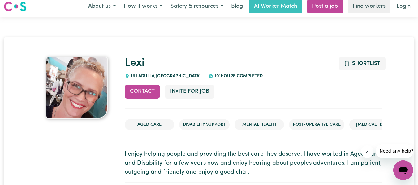 This screenshot has height=185, width=418. Describe the element at coordinates (362, 64) in the screenshot. I see `button: Add to shortlist` at that location.